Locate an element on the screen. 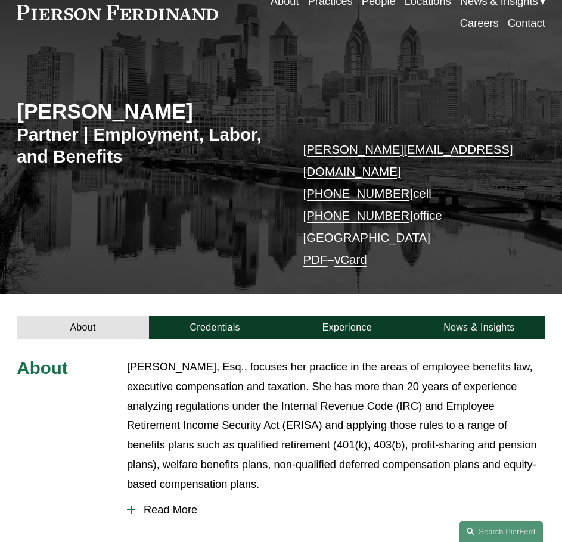  a: Search this site is located at coordinates (501, 531).